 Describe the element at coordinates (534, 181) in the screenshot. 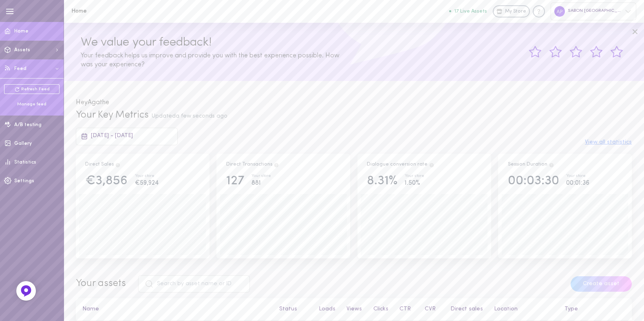

I see `div: 00:03:30` at that location.